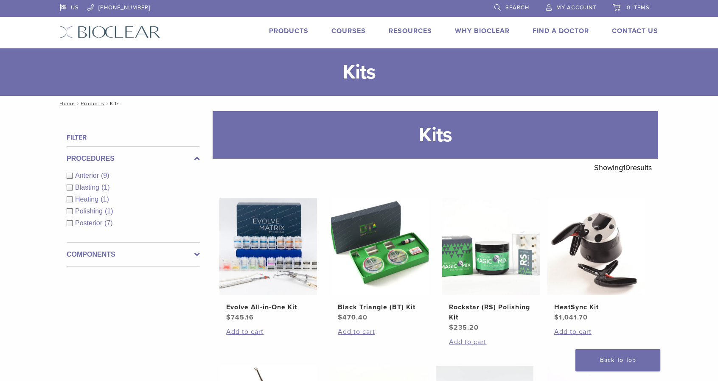  What do you see at coordinates (576, 8) in the screenshot?
I see `span: My Account` at bounding box center [576, 8].